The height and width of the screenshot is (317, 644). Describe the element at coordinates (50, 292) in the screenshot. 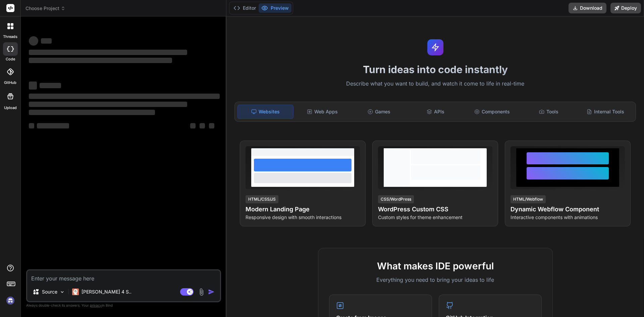

I see `p: Source` at that location.